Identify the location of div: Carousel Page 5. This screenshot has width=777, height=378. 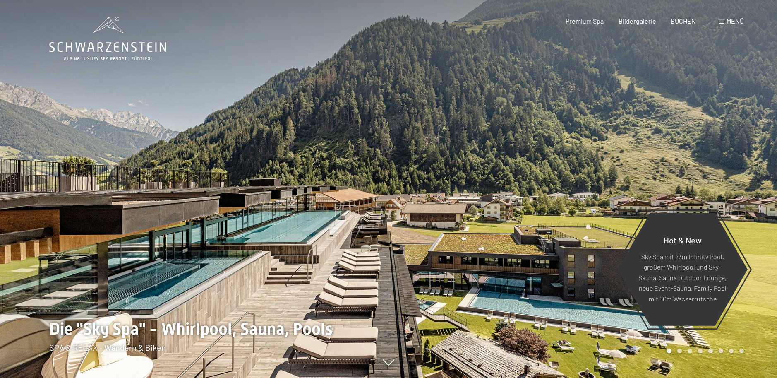
(710, 350).